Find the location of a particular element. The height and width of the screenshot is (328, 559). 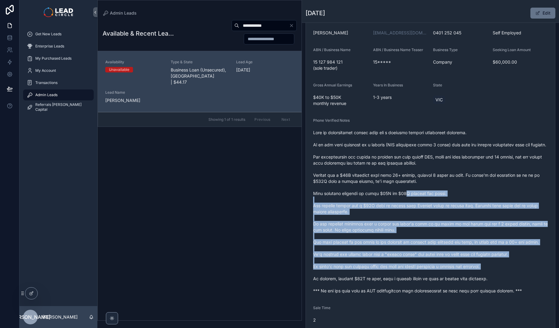

span: Self Employed is located at coordinates (520, 33).